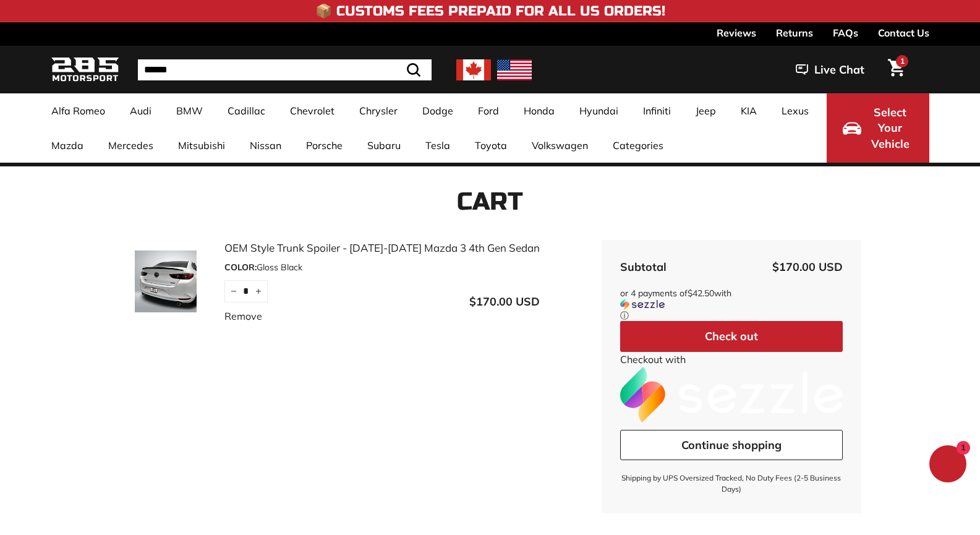 Image resolution: width=980 pixels, height=535 pixels. Describe the element at coordinates (638, 146) in the screenshot. I see `a: Categories` at that location.